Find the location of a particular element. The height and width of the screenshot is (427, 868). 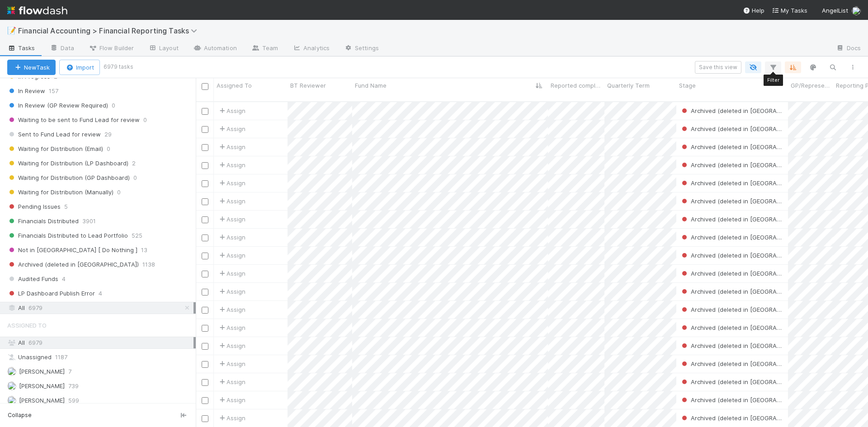

span: Financials Distributed is located at coordinates (43, 221).